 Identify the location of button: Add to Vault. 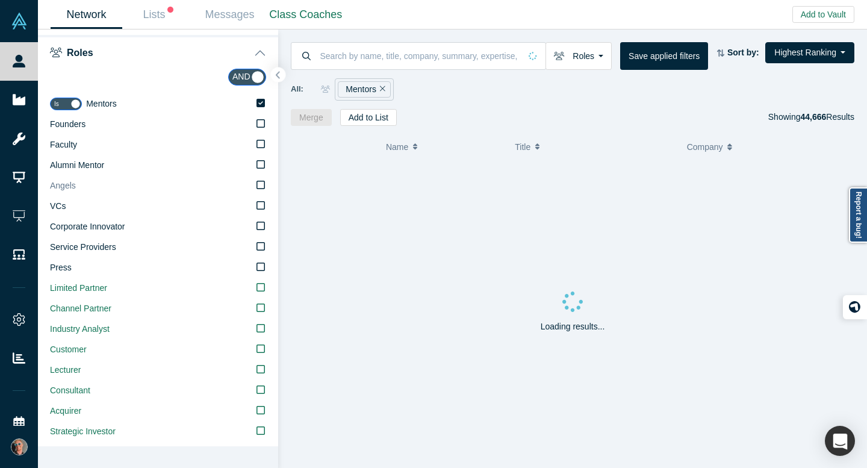
(823, 14).